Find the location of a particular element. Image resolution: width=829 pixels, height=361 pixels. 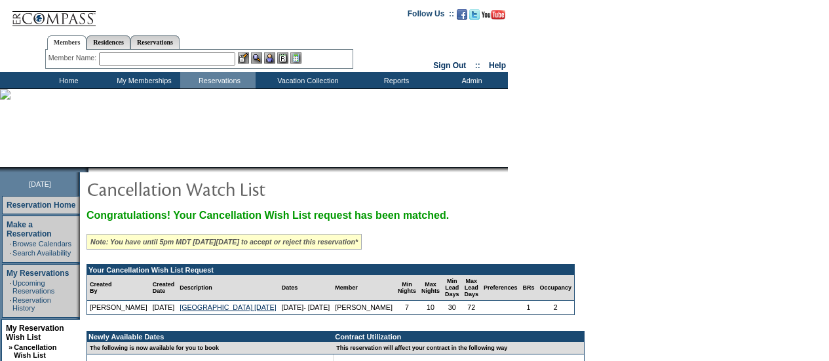

td: Vacation Collection is located at coordinates (306, 80).